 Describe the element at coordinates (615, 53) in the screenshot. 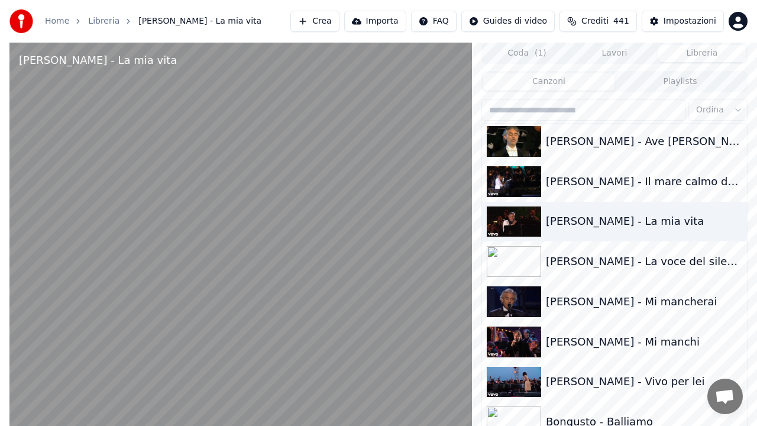

I see `button: Lavori` at that location.